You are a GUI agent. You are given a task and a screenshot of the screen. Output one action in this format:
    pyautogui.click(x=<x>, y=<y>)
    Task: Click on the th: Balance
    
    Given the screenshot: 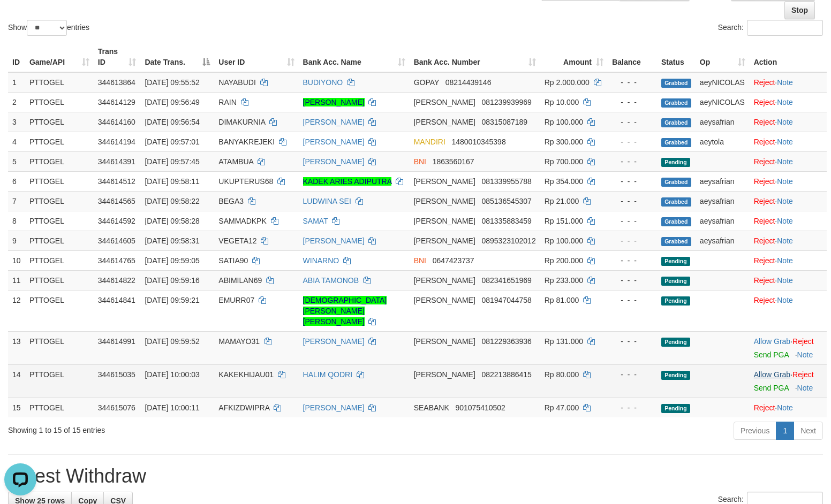 What is the action you would take?
    pyautogui.click(x=632, y=57)
    